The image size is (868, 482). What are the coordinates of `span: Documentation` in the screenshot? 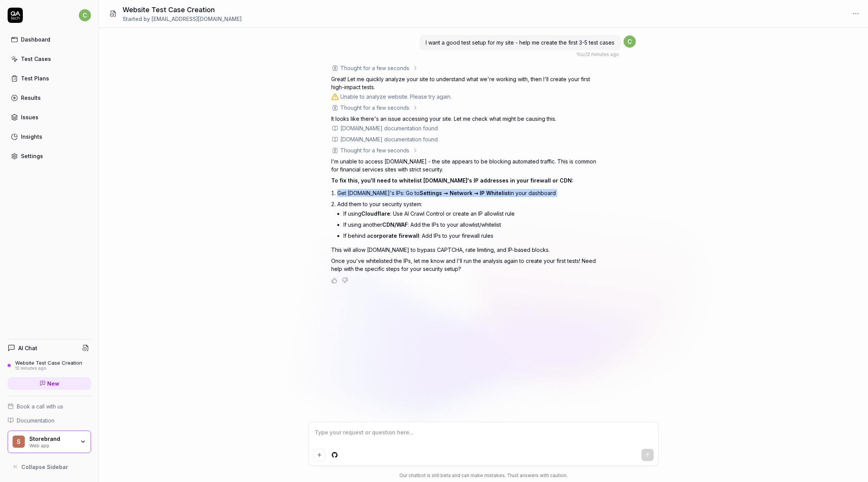 It's located at (35, 420).